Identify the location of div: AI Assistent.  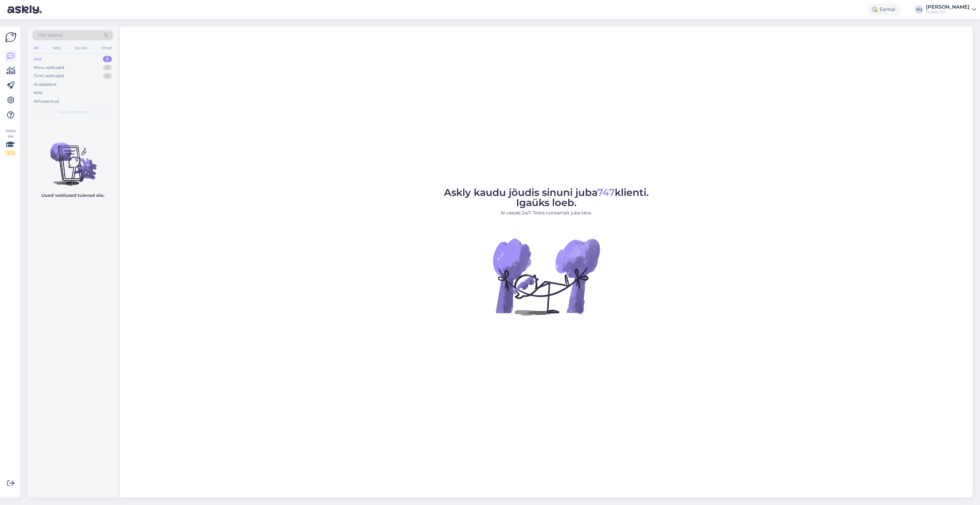
(45, 84).